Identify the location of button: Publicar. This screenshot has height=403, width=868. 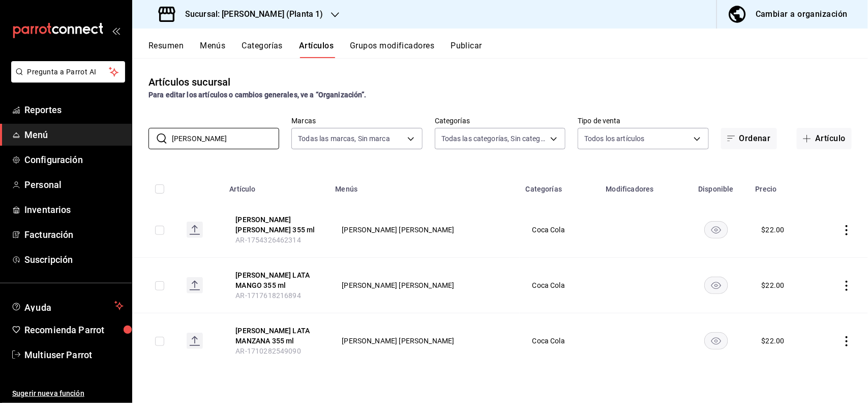
(467, 50).